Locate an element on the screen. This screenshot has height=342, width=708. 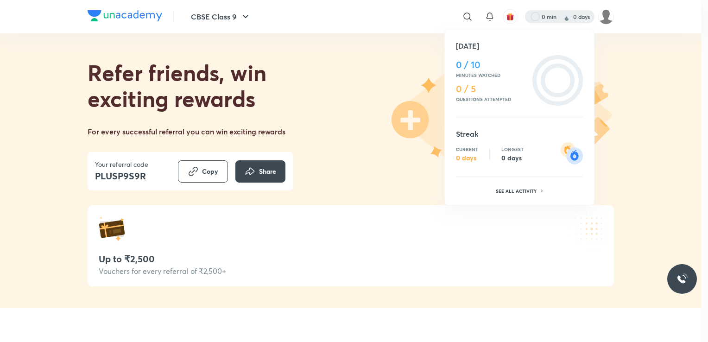
p: See all activity is located at coordinates (517, 191).